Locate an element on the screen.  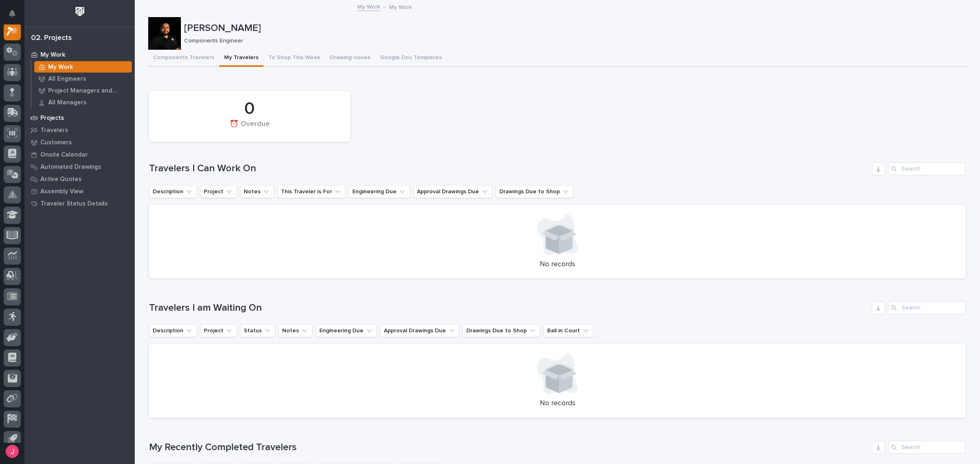
p: Components Engineer is located at coordinates (572, 41).